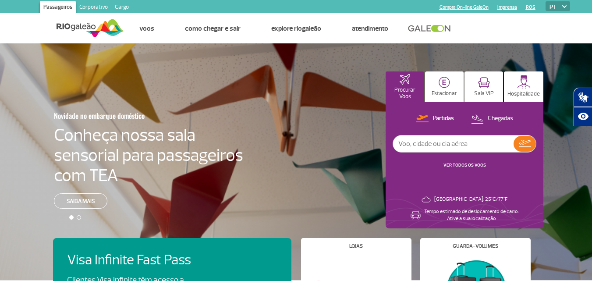 Image resolution: width=592 pixels, height=281 pixels. What do you see at coordinates (464, 165) in the screenshot?
I see `button: VER TODOS OS VOOS` at bounding box center [464, 165].